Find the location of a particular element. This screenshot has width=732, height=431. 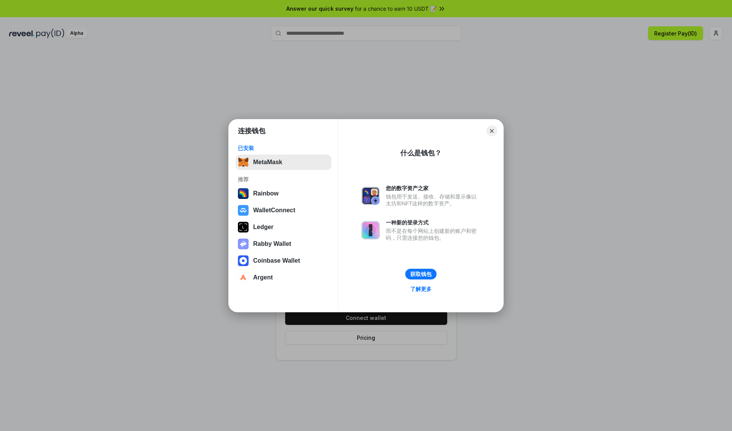

button: WalletConnect is located at coordinates (283, 210).